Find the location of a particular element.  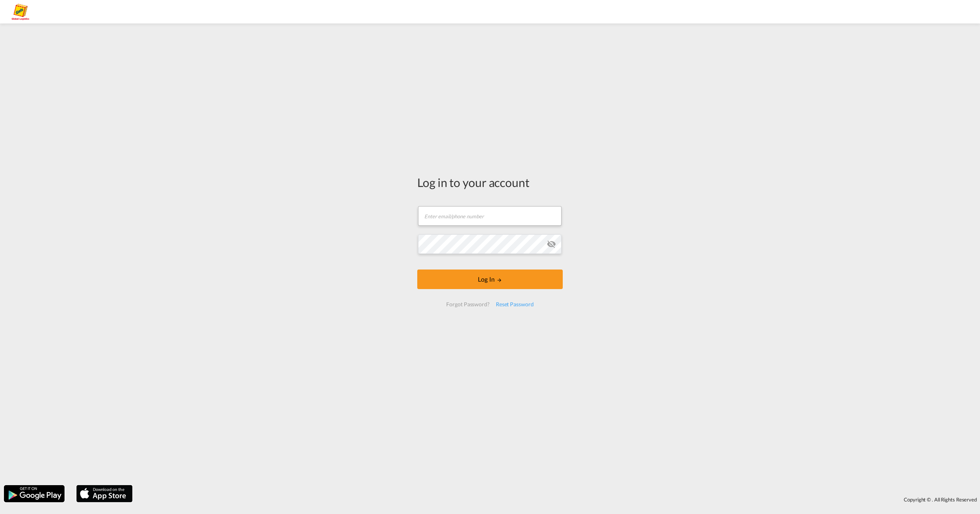

div: Reset Password is located at coordinates (515, 304).